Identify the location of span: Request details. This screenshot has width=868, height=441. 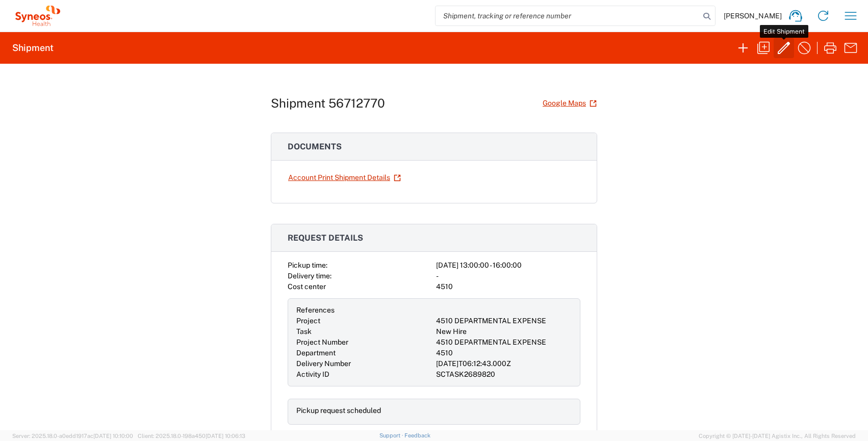
(325, 238).